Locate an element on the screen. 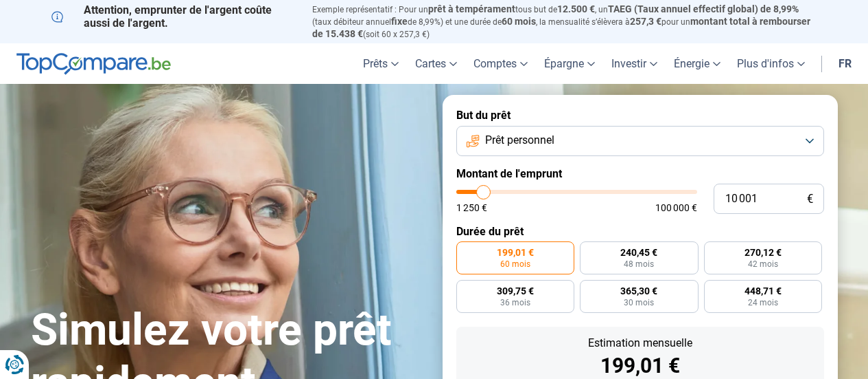  div: Estimation mensuelle is located at coordinates (641, 343).